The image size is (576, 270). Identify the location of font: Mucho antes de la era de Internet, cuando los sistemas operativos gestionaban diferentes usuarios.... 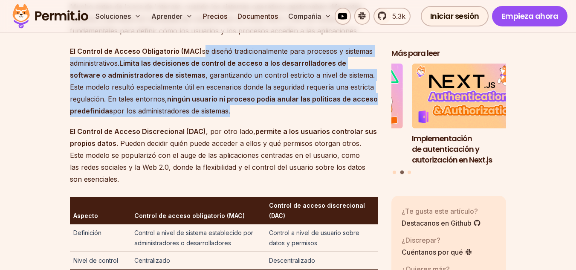
(216, 19).